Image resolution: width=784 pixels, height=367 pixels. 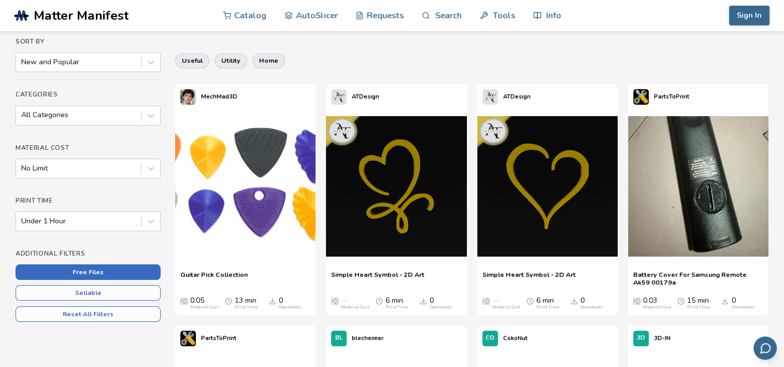 What do you see at coordinates (641, 338) in the screenshot?
I see `span: 3D` at bounding box center [641, 338].